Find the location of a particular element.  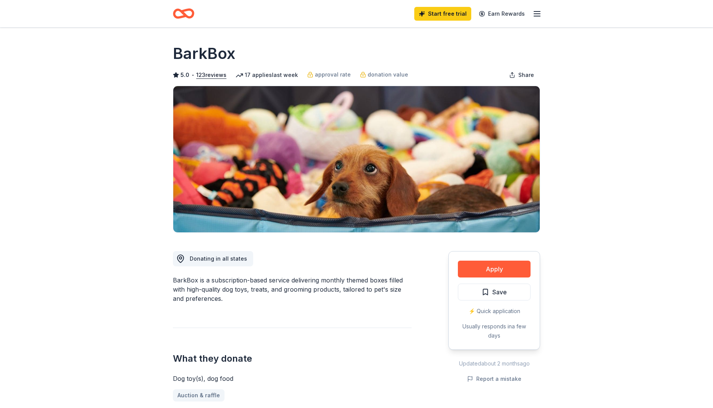

button: Share is located at coordinates (521, 75).